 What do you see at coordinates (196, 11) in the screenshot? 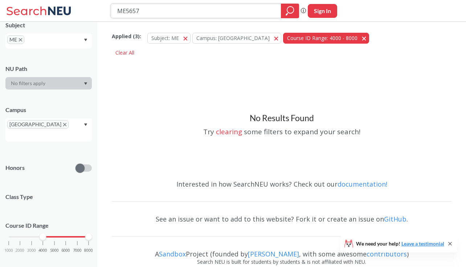
I see `input: Class, professor, course number, "phrase"` at bounding box center [196, 11].